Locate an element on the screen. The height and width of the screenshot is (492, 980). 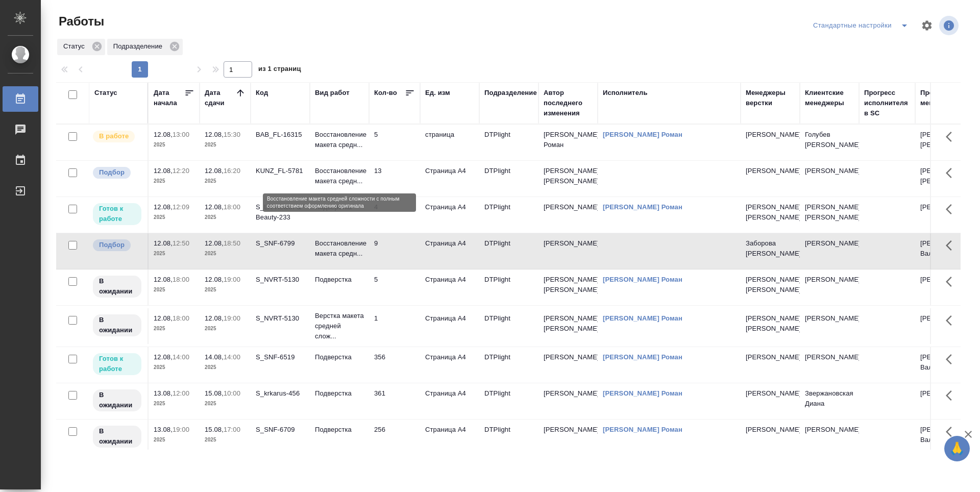
div: Дата начала is located at coordinates (169, 98).